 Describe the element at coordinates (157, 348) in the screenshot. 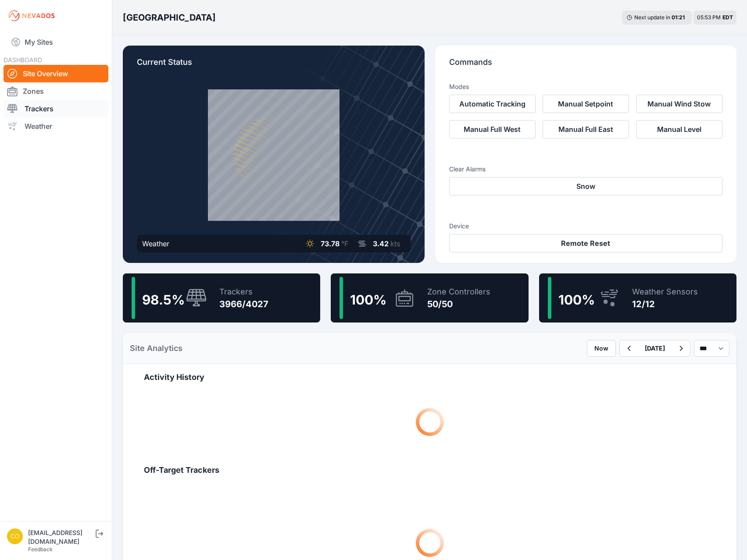

I see `h2: Site Analytics` at that location.